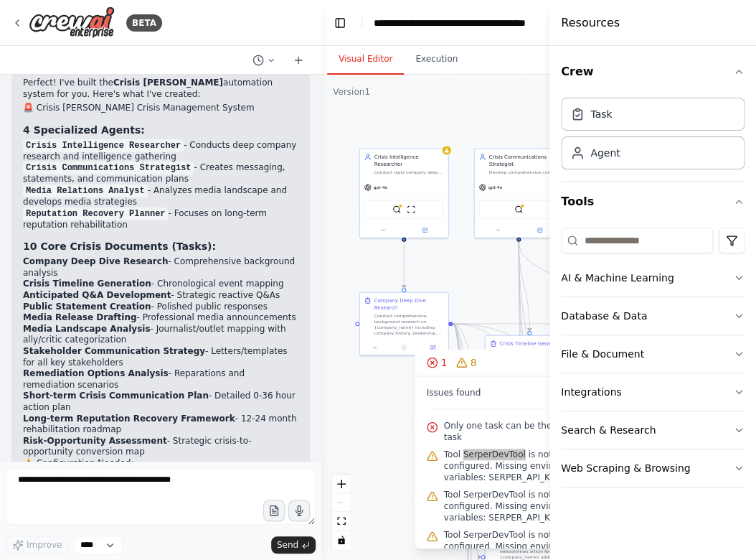 Image resolution: width=756 pixels, height=560 pixels. What do you see at coordinates (444, 362) in the screenshot?
I see `span: 1` at bounding box center [444, 362].